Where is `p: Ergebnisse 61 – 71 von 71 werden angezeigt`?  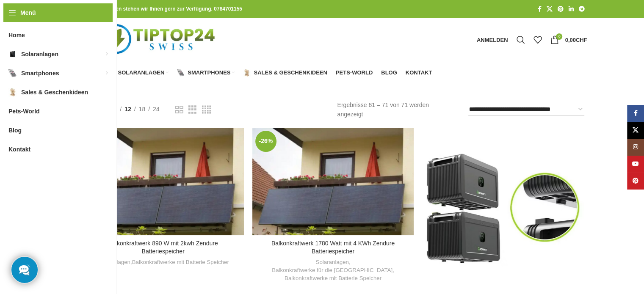
p: Ergebnisse 61 – 71 von 71 werden angezeigt is located at coordinates (397, 109).